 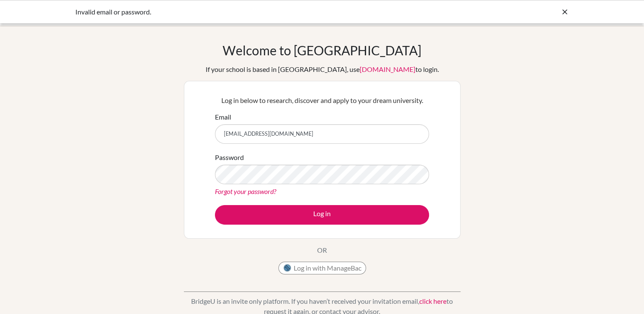 What do you see at coordinates (322, 100) in the screenshot?
I see `p: Log in below to research, discover and apply to your dream university.` at bounding box center [322, 100].